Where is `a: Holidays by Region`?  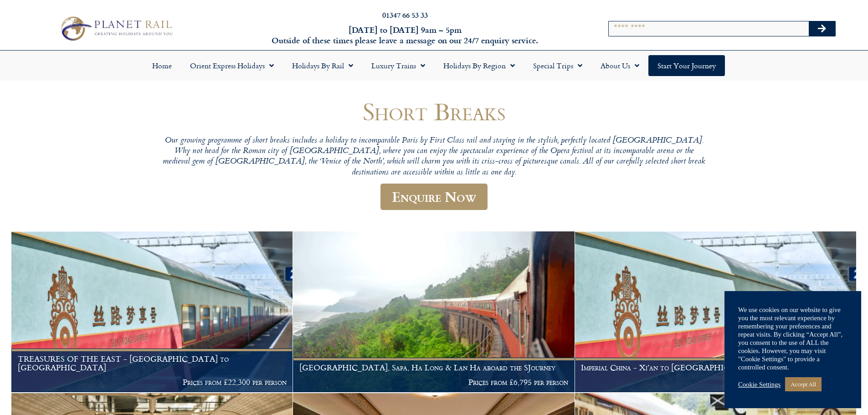
a: Holidays by Region is located at coordinates (479, 65).